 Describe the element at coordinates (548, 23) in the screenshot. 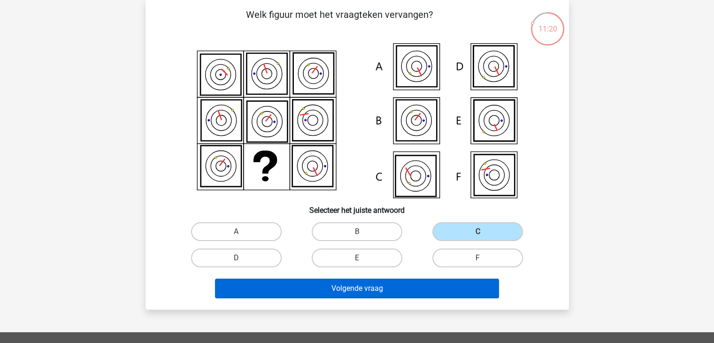

I see `div: 11:20` at that location.